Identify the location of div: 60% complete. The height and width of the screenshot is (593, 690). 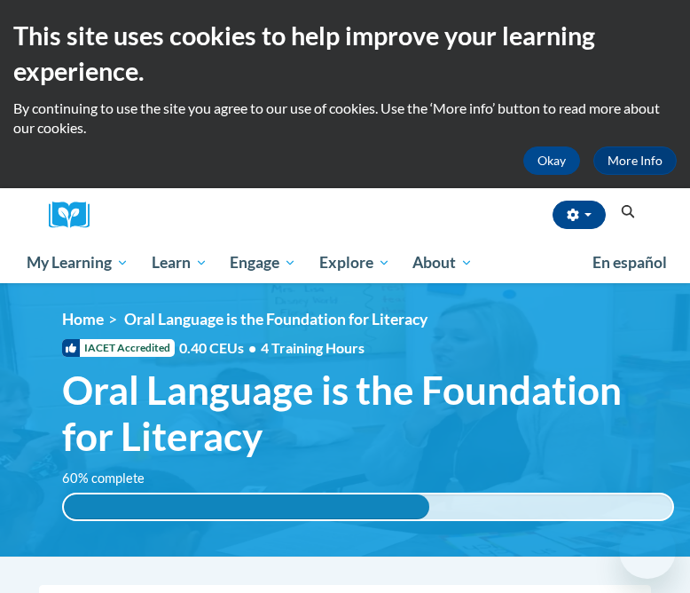
(247, 507).